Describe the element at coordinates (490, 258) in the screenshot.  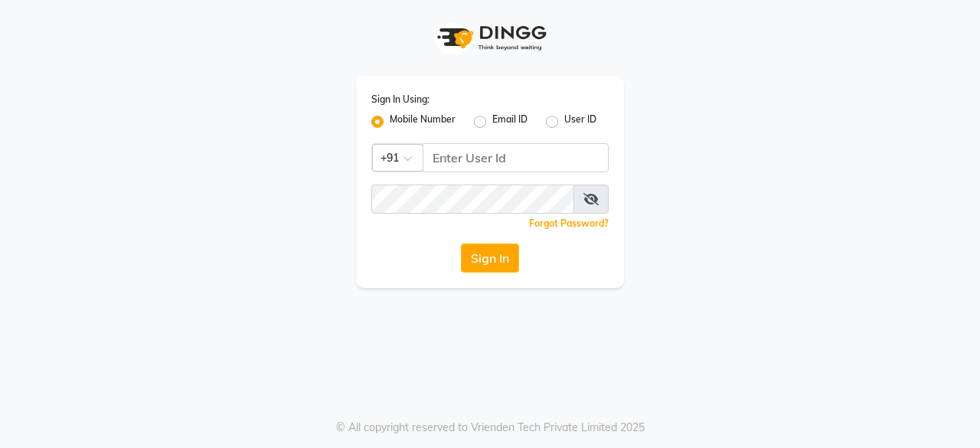
I see `button: Sign In` at that location.